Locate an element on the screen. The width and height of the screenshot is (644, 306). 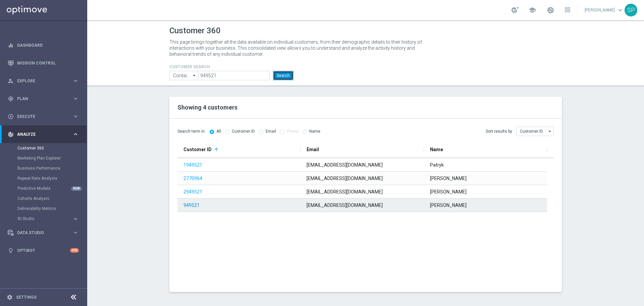
span: Patryk is located at coordinates (437, 165).